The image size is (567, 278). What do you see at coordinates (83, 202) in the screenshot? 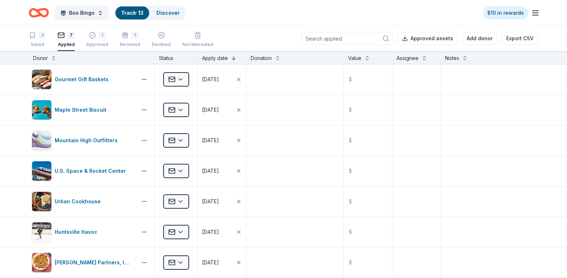
I see `button: Image for Urban CookhouseUrban Cookhouse` at bounding box center [83, 202].